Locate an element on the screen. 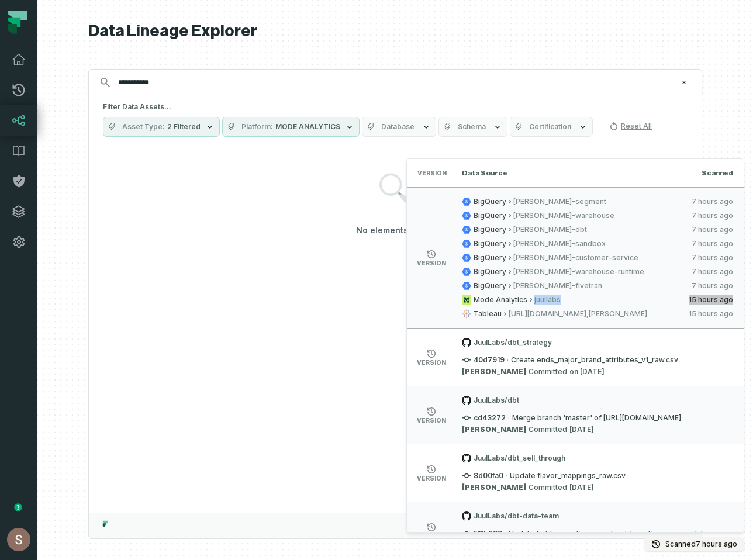 This screenshot has height=560, width=753. span: Mode Analytics is located at coordinates (501, 300).